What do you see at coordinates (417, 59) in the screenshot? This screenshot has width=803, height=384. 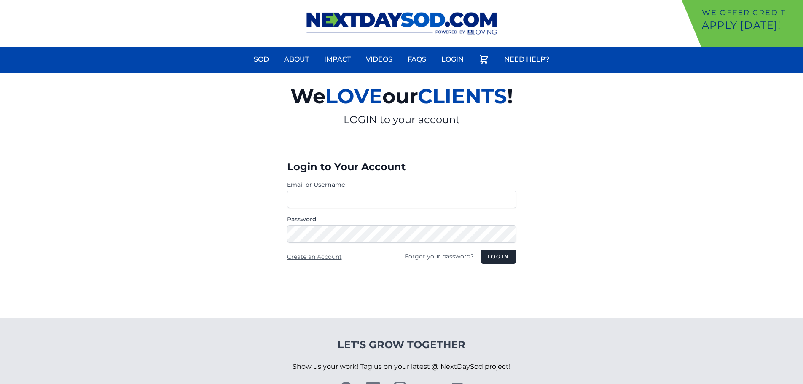 I see `a: FAQs` at bounding box center [417, 59].